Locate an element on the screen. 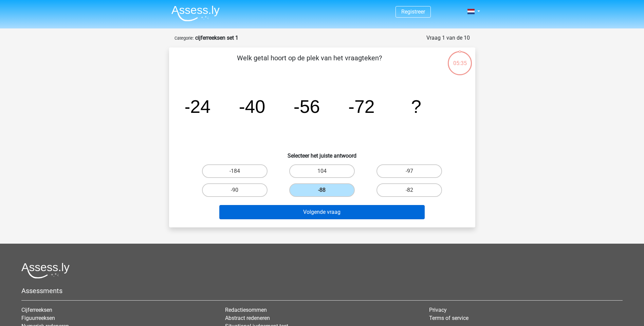 Image resolution: width=644 pixels, height=326 pixels. div: Vraag 1 van de 10 is located at coordinates (448, 38).